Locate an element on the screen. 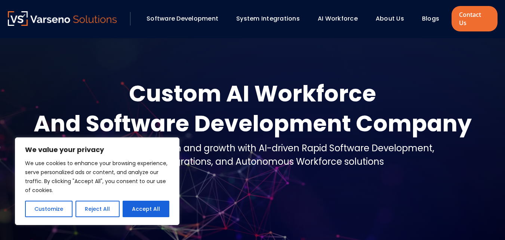 The width and height of the screenshot is (505, 240). a: AI Workforce is located at coordinates (338, 18).